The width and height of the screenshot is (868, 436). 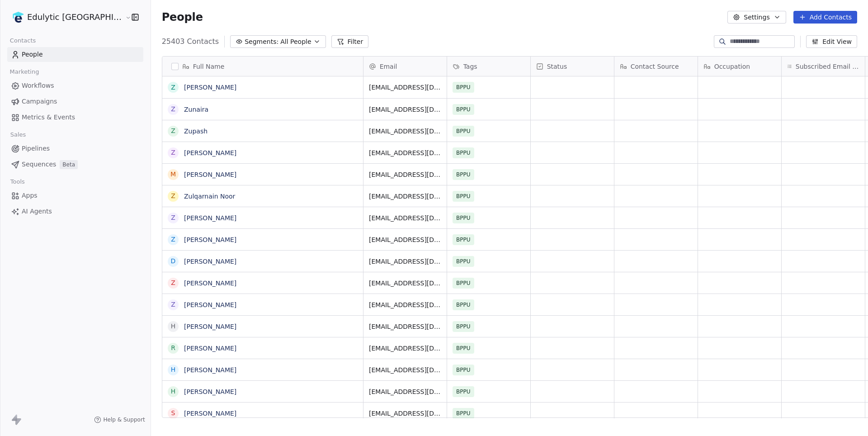 What do you see at coordinates (832, 41) in the screenshot?
I see `button: Edit View` at bounding box center [832, 41].